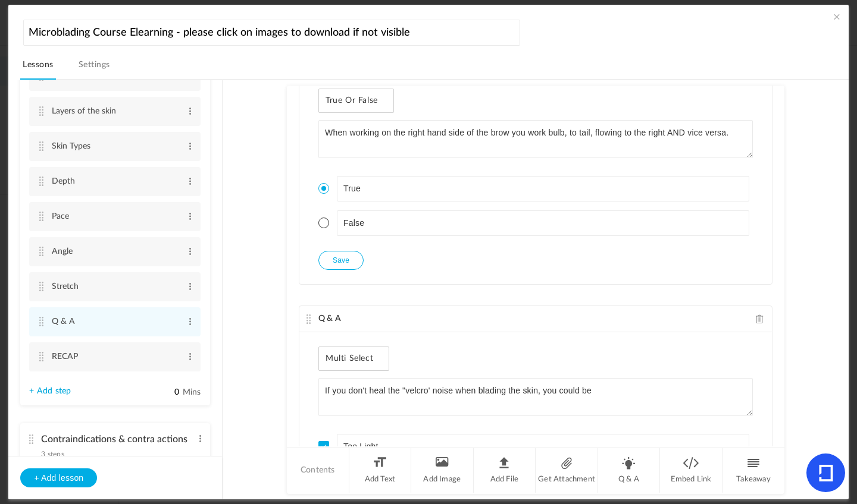  I want to click on li: Q & A, so click(629, 471).